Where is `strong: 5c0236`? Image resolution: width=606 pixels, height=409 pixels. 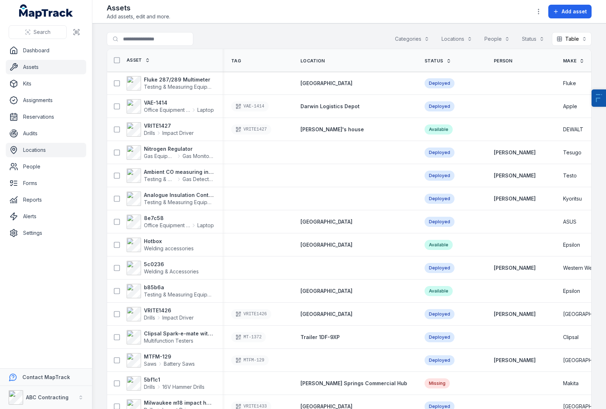
strong: 5c0236 is located at coordinates (171, 264).